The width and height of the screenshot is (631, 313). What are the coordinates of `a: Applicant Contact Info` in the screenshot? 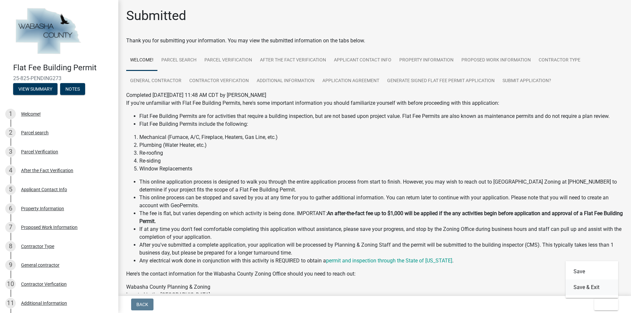 It's located at (362, 60).